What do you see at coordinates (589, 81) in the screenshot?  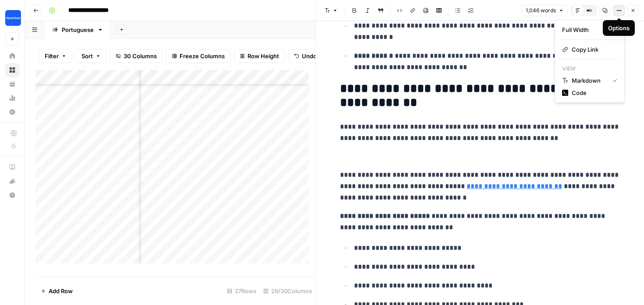 I see `span: Markdown` at bounding box center [589, 81].